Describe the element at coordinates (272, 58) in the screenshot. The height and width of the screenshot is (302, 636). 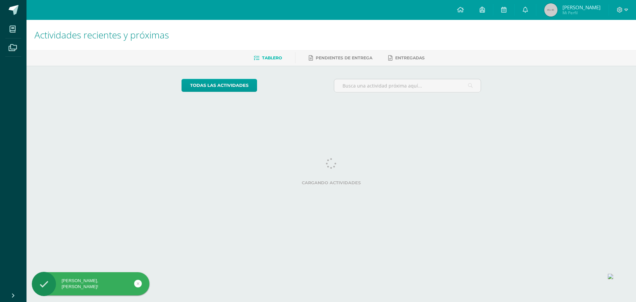
I see `span: Tablero` at that location.